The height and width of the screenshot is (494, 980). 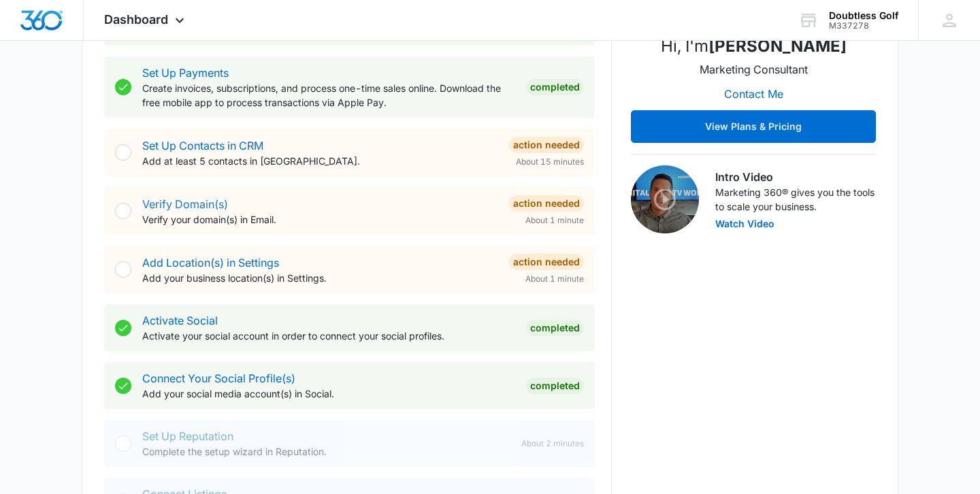 I want to click on p: Create invoices, subscriptions, and process one-time sales online. Download the free mobile app t..., so click(x=328, y=95).